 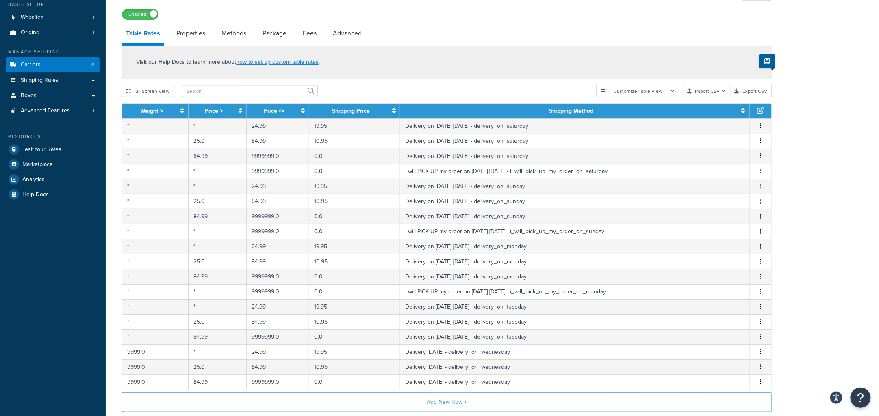 What do you see at coordinates (53, 194) in the screenshot?
I see `li: Help Docs` at bounding box center [53, 194].